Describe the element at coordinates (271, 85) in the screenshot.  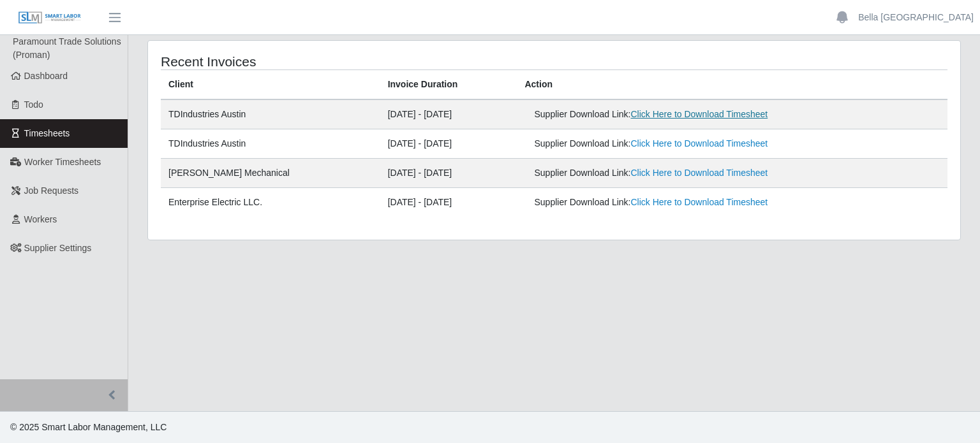
I see `th: Client` at that location.